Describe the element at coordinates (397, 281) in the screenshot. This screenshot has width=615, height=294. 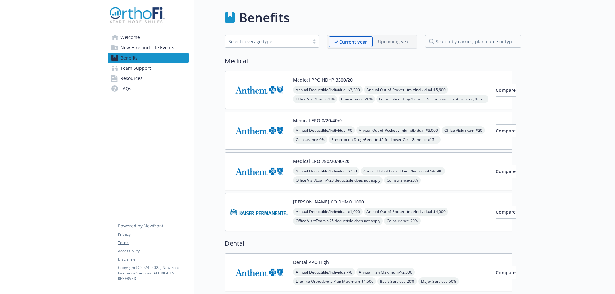
I see `span: Basic Services - 20%` at that location.